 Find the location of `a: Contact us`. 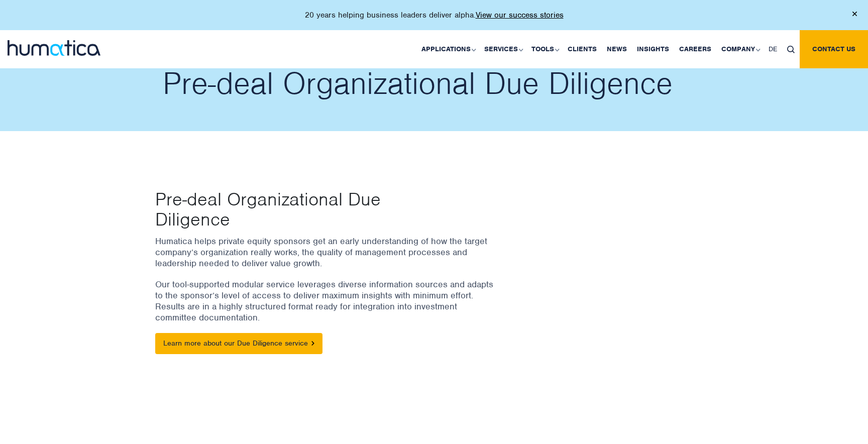

a: Contact us is located at coordinates (834, 49).